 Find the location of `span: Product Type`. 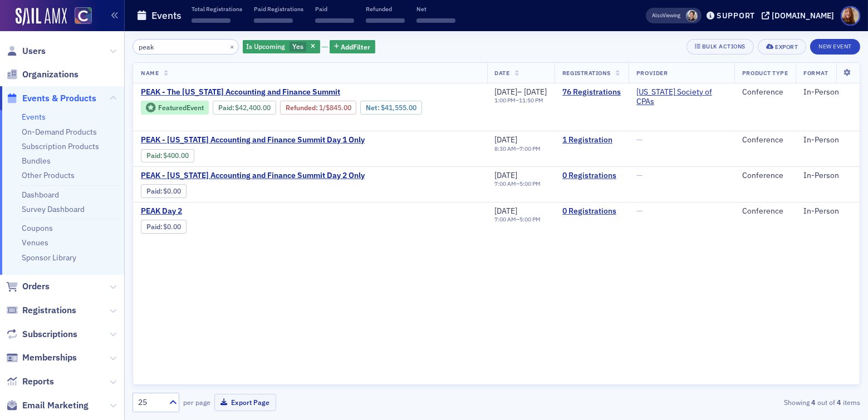

span: Product Type is located at coordinates (765, 73).